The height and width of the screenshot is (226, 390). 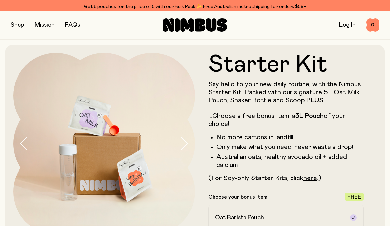 What do you see at coordinates (314, 116) in the screenshot?
I see `strong: Pouch` at bounding box center [314, 116].